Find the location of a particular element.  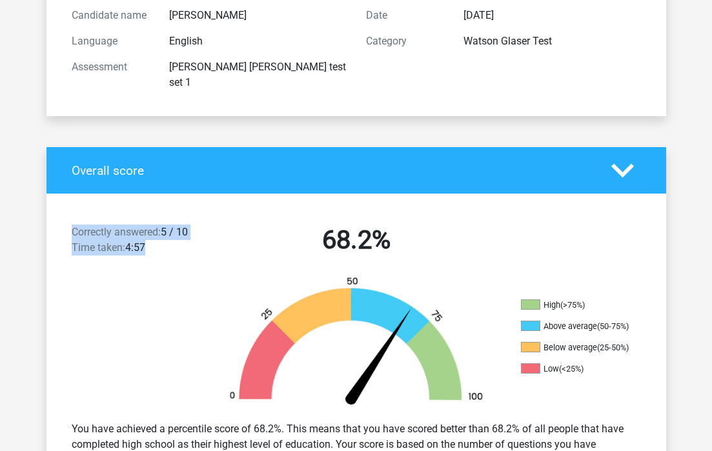

h4: Overall score is located at coordinates (332, 170).